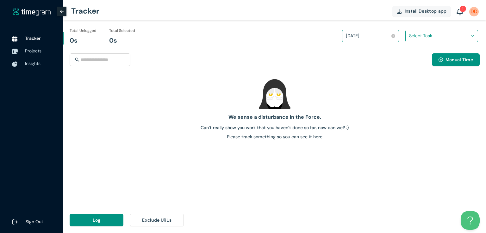 This screenshot has width=486, height=233. Describe the element at coordinates (33, 38) in the screenshot. I see `span: Tracker` at that location.